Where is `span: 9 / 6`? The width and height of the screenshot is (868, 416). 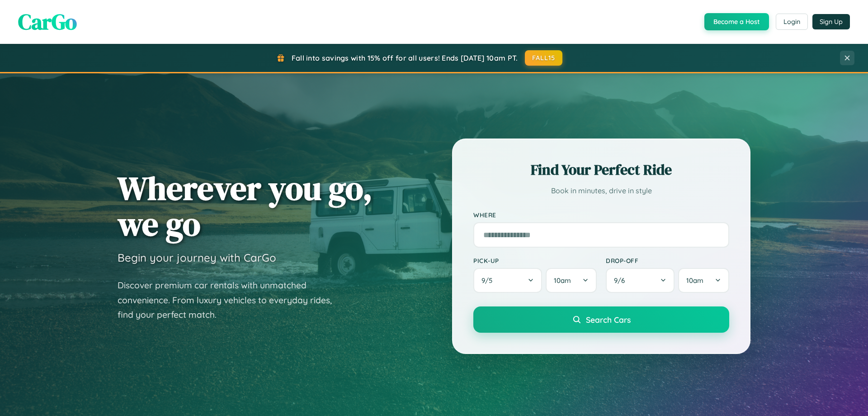 span: 9 / 6 is located at coordinates (622, 280).